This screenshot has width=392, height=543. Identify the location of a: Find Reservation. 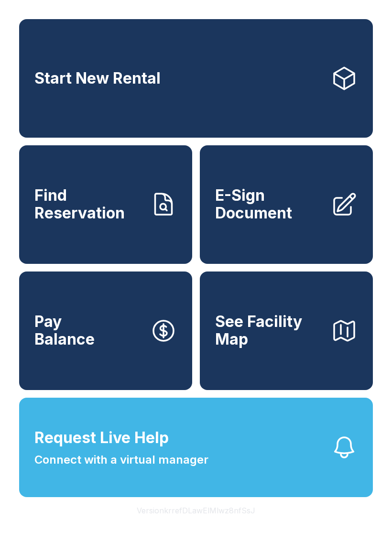
(105, 205).